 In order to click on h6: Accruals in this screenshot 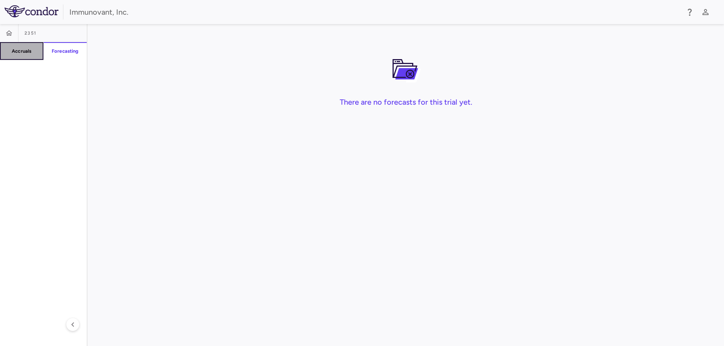, I will do `click(21, 51)`.